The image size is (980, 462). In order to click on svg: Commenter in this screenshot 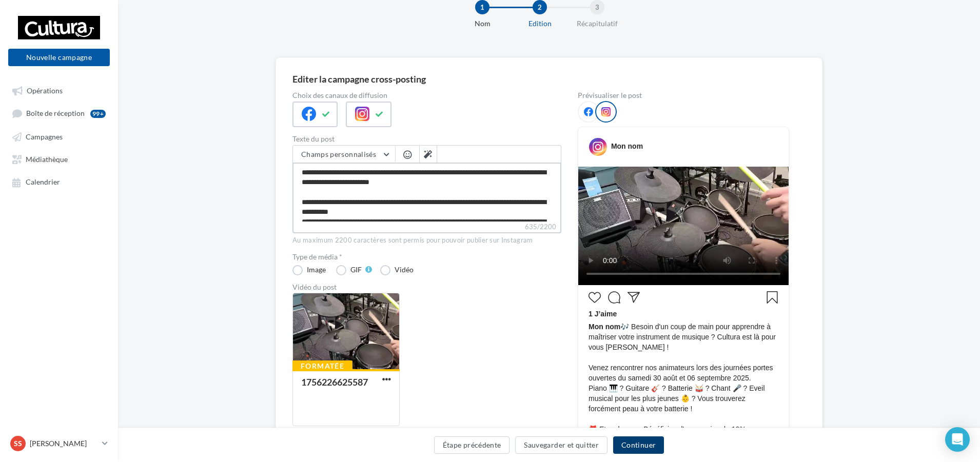, I will do `click(614, 297)`.